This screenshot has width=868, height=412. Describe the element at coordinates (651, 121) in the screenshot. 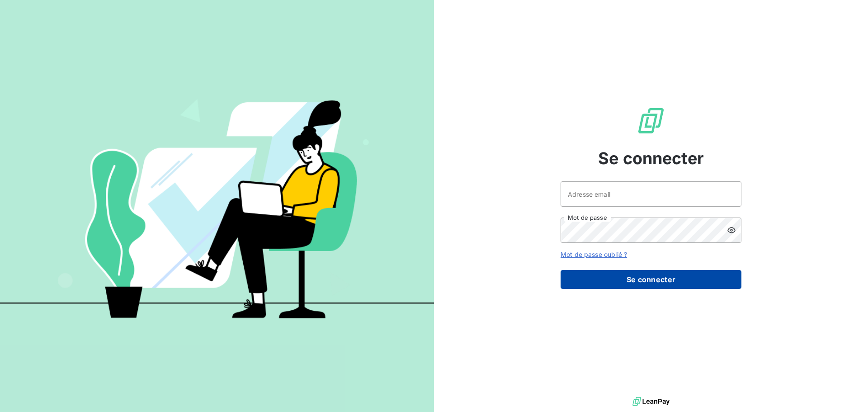

I see `img: Logo LeanPay` at that location.